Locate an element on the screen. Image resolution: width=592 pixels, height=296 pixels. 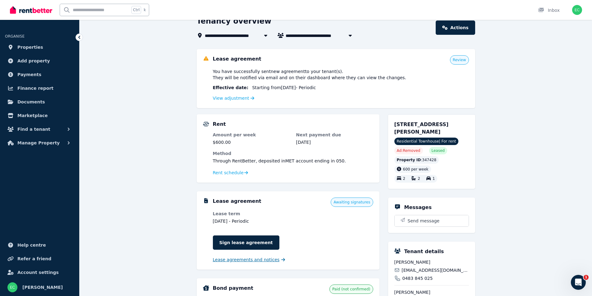
span: Residential Townhouse | For rent is located at coordinates (427, 141).